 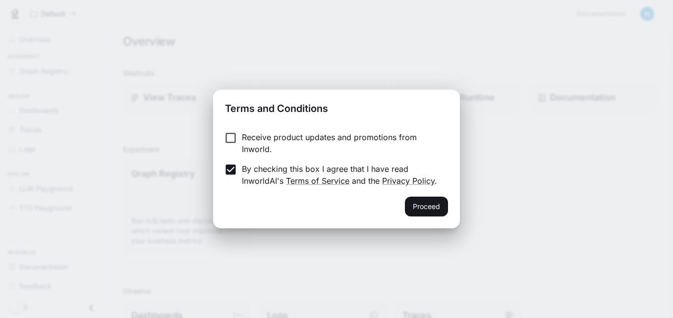 What do you see at coordinates (409, 181) in the screenshot?
I see `a: Privacy Policy` at bounding box center [409, 181].